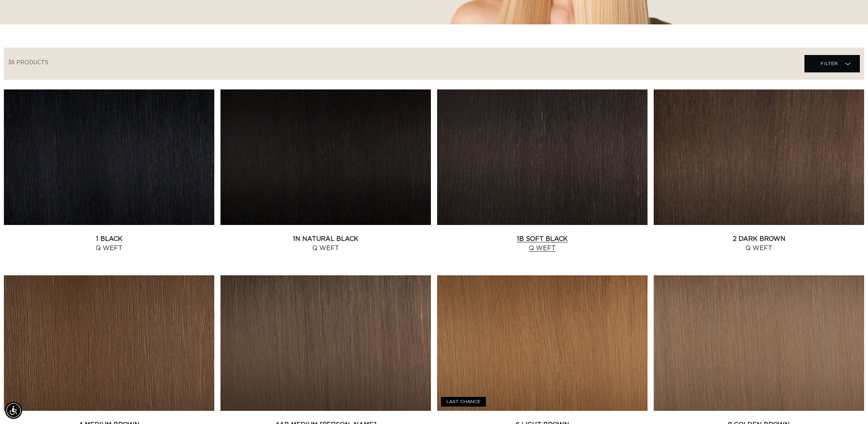  What do you see at coordinates (109, 244) in the screenshot?
I see `a: 1 Black Q Weft` at bounding box center [109, 244].